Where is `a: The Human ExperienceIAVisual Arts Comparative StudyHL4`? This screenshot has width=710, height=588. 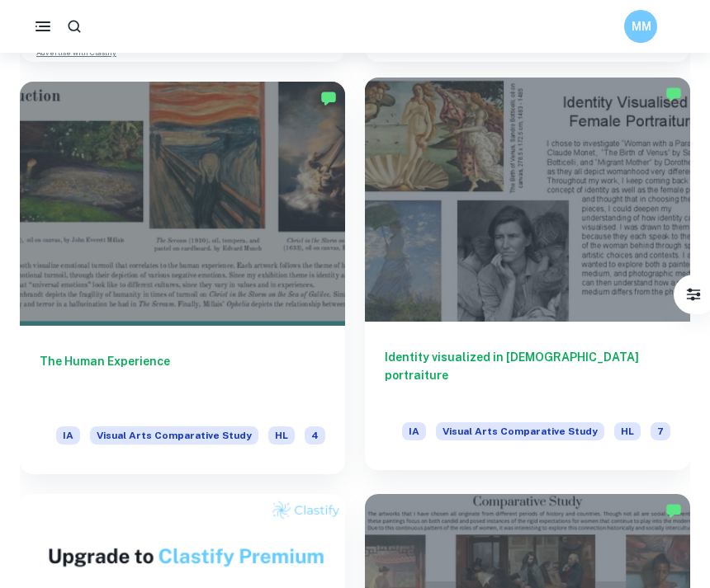 a: The Human ExperienceIAVisual Arts Comparative StudyHL4 is located at coordinates (183, 278).